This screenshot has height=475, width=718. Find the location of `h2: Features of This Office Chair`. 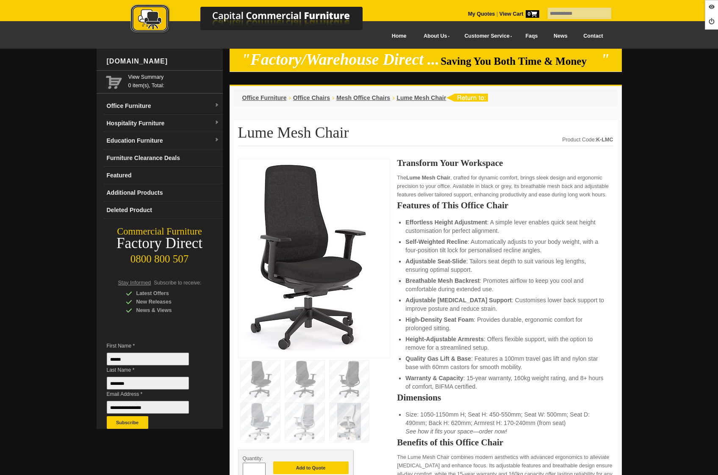

h2: Features of This Office Chair is located at coordinates (505, 205).